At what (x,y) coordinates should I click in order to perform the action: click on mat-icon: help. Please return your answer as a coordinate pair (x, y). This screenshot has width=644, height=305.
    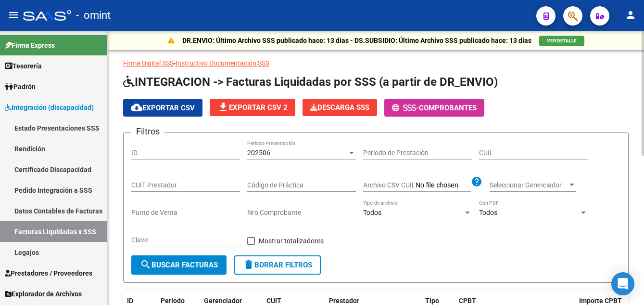
    Looking at the image, I should click on (477, 182).